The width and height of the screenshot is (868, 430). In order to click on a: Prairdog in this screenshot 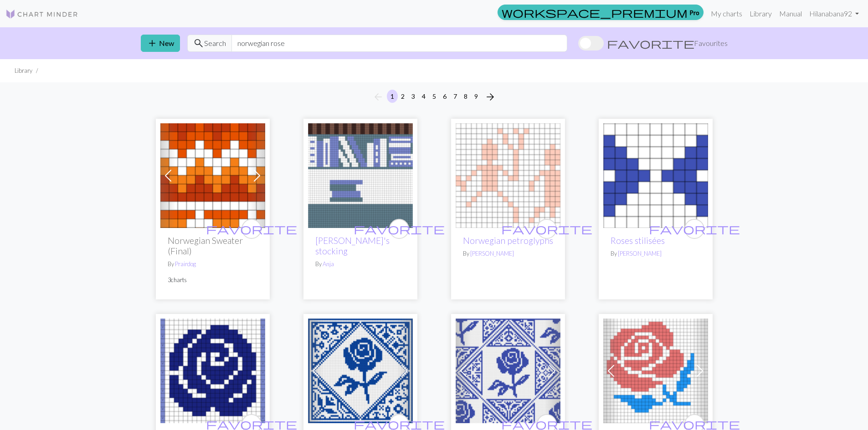, I will do `click(185, 264)`.